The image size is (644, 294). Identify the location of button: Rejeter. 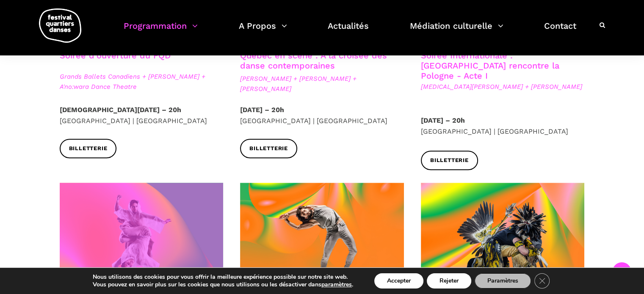
(449, 281).